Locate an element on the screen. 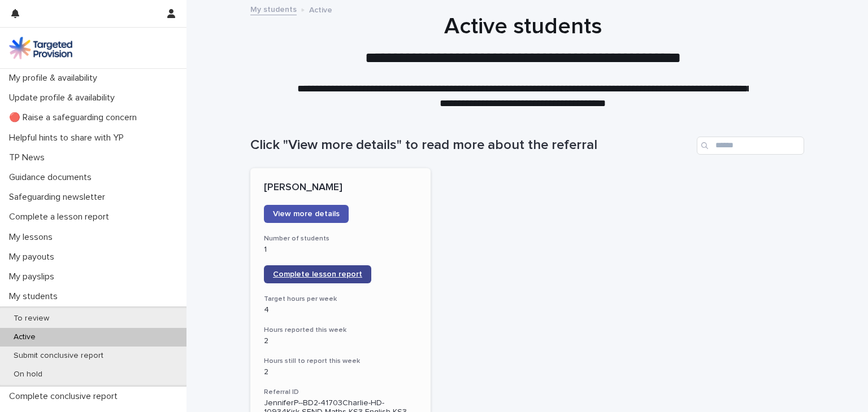 The height and width of the screenshot is (412, 868). div: Search is located at coordinates (750, 146).